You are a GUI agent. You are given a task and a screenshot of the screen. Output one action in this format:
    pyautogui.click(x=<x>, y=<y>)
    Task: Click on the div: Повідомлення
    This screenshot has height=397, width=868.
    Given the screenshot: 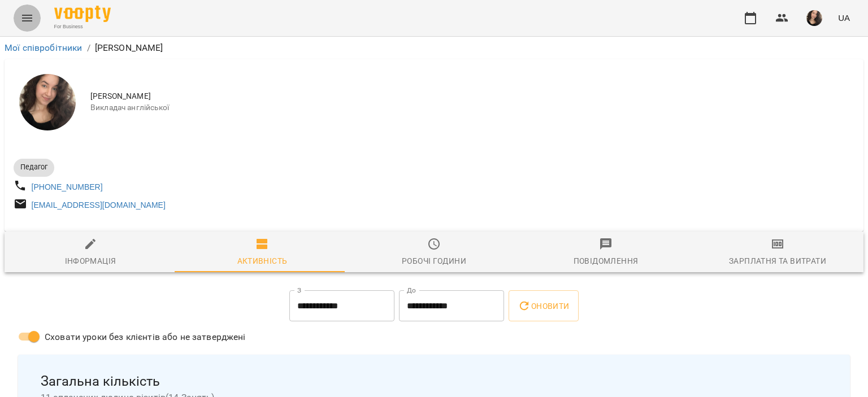 What is the action you would take?
    pyautogui.click(x=606, y=261)
    